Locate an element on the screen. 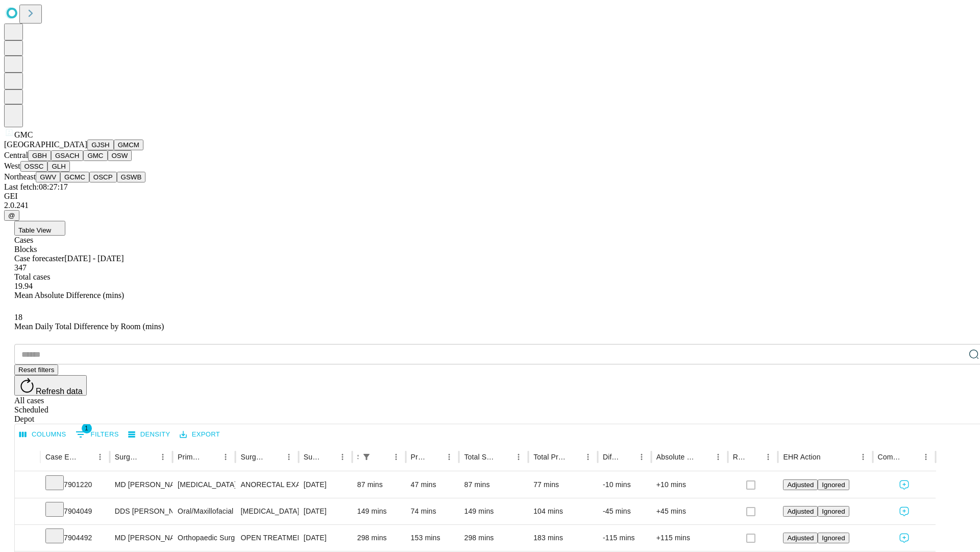 Image resolution: width=980 pixels, height=552 pixels. button: GMC is located at coordinates (95, 155).